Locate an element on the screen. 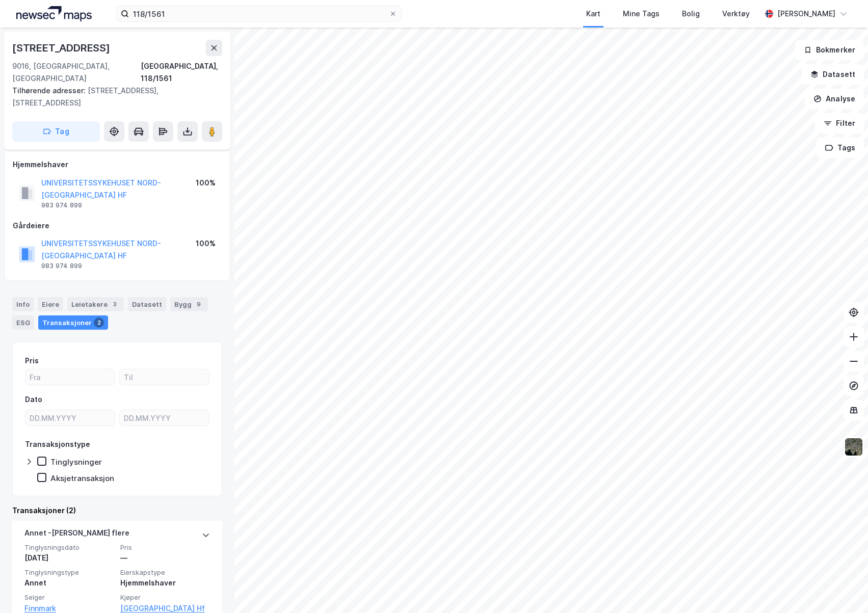 This screenshot has width=868, height=613. button: Filter is located at coordinates (839, 123).